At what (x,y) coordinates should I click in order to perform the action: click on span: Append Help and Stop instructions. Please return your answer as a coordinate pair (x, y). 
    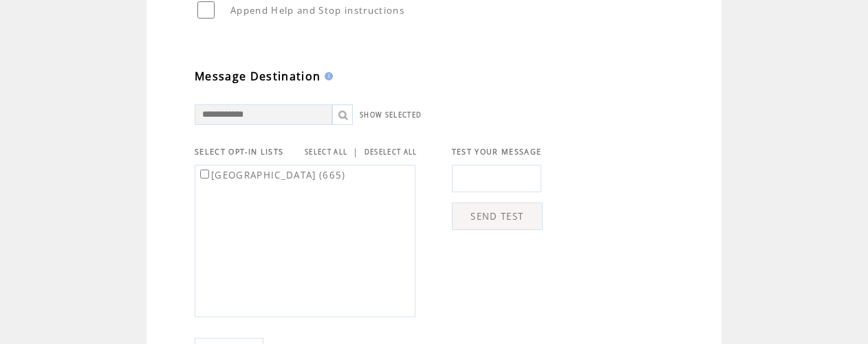
    Looking at the image, I should click on (317, 11).